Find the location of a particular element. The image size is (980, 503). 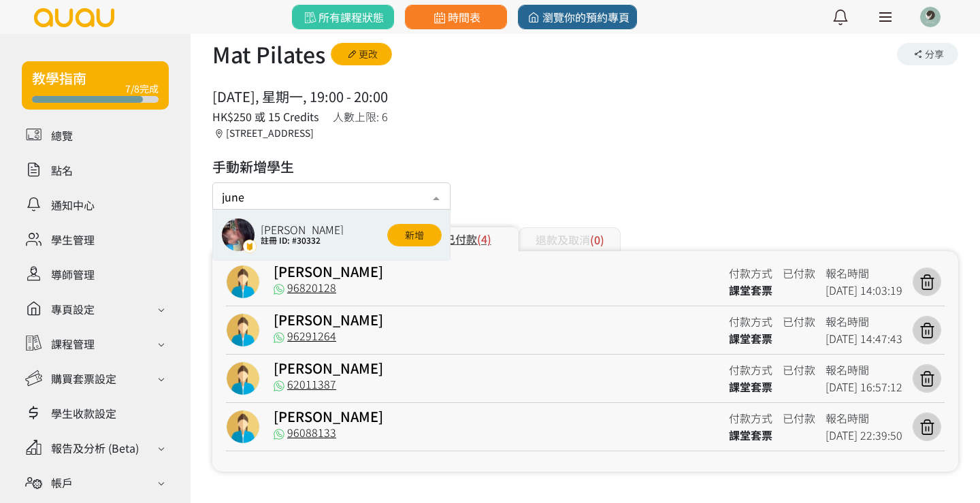

div: 帳戶 is located at coordinates (62, 483).